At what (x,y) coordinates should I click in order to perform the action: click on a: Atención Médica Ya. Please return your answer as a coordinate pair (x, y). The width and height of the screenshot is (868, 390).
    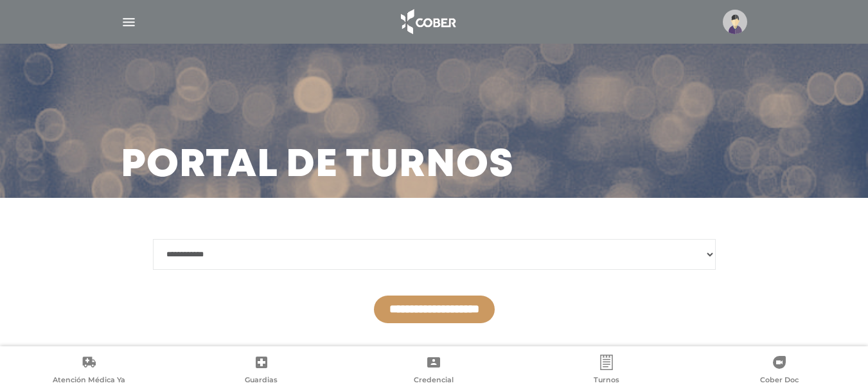
    Looking at the image, I should click on (89, 371).